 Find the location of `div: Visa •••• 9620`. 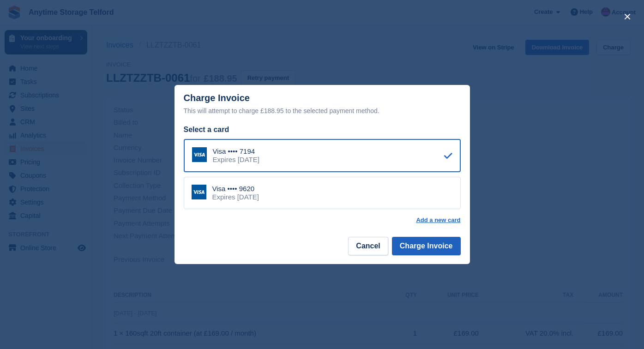

div: Visa •••• 9620 is located at coordinates (235, 189).